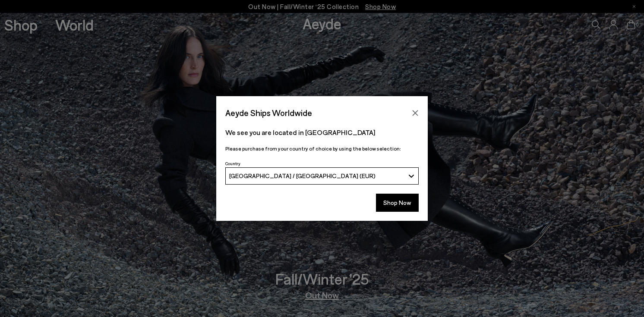  I want to click on span: Aeyde Ships Worldwide, so click(269, 113).